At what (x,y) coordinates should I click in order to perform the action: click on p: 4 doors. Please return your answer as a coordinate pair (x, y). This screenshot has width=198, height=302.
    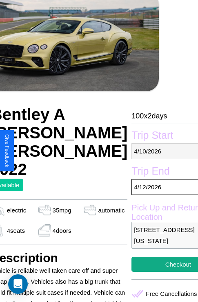
    Looking at the image, I should click on (62, 231).